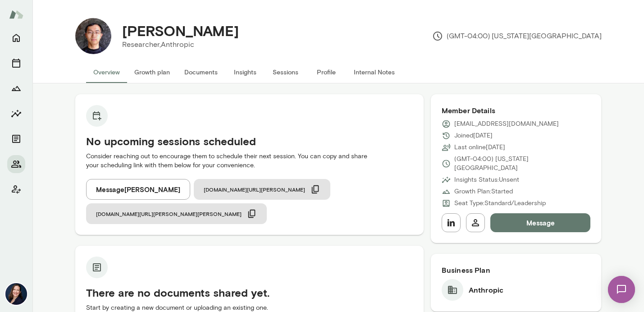 The width and height of the screenshot is (644, 312). Describe the element at coordinates (93, 36) in the screenshot. I see `img: Daliang Li` at that location.